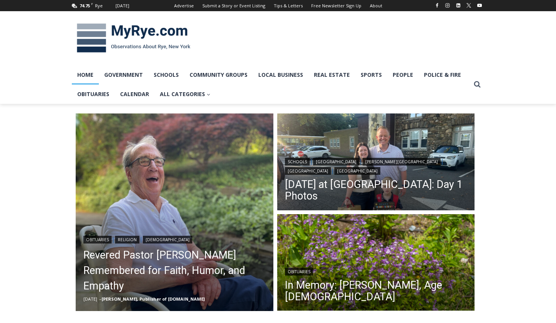 This screenshot has width=556, height=323. I want to click on img: MyRye.com, so click(134, 38).